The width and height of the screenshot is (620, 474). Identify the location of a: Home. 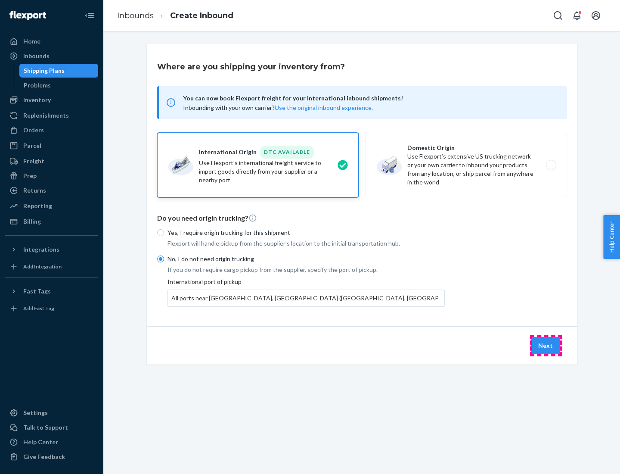
(52, 41).